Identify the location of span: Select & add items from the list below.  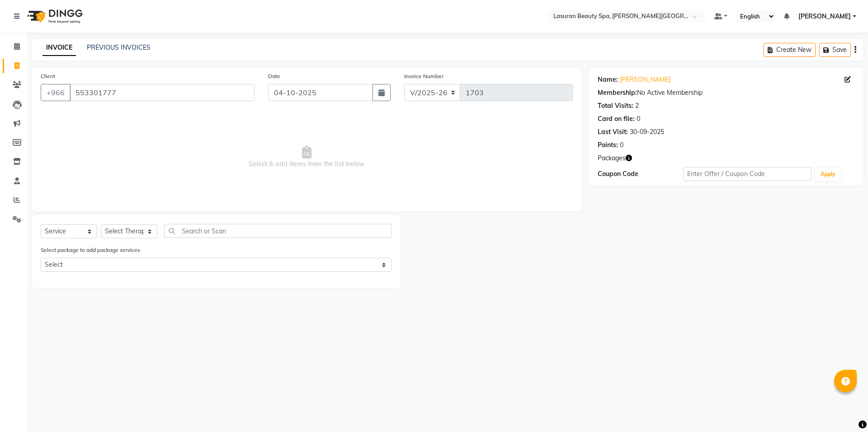
(307, 157).